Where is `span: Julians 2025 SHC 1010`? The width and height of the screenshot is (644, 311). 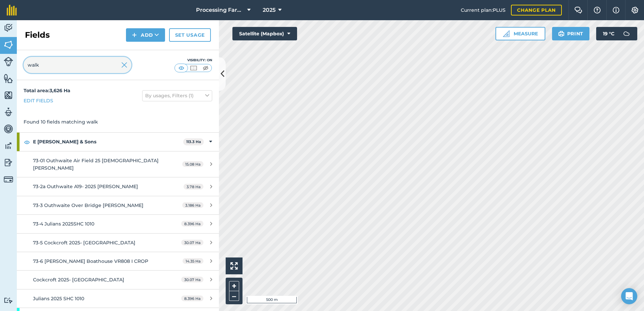
span: Julians 2025 SHC 1010 is located at coordinates (58, 299).